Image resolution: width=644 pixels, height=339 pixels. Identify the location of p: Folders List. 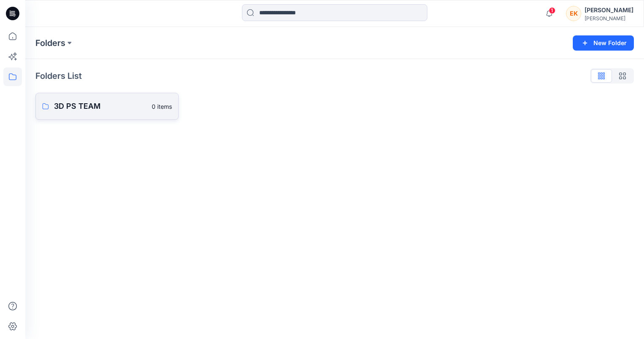
(59, 76).